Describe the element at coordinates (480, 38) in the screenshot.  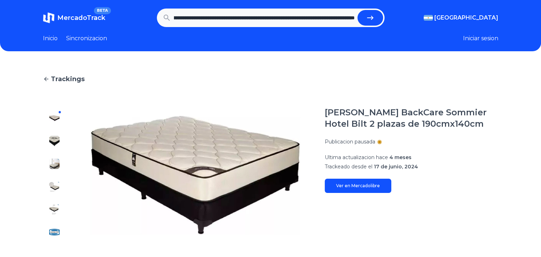
I see `button: Iniciar sesion` at that location.